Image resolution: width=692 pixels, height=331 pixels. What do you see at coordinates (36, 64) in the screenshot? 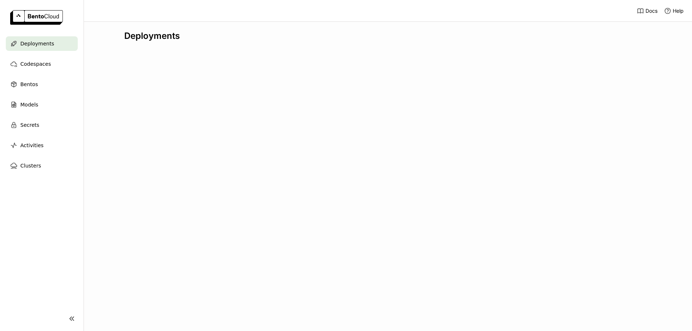
I see `span: Codespaces` at bounding box center [36, 64].